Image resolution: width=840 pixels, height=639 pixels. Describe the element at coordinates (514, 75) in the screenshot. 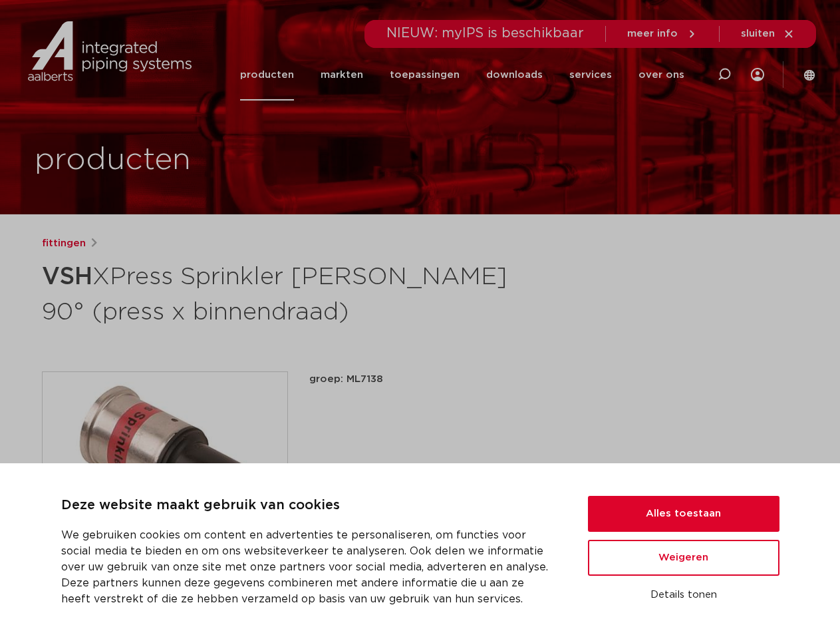

I see `a: downloads` at that location.